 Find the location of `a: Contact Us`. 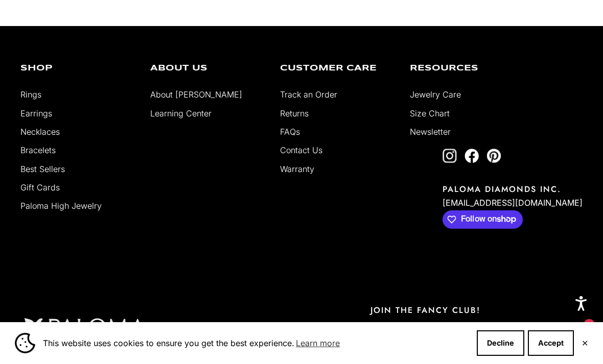

a: Contact Us is located at coordinates (301, 150).